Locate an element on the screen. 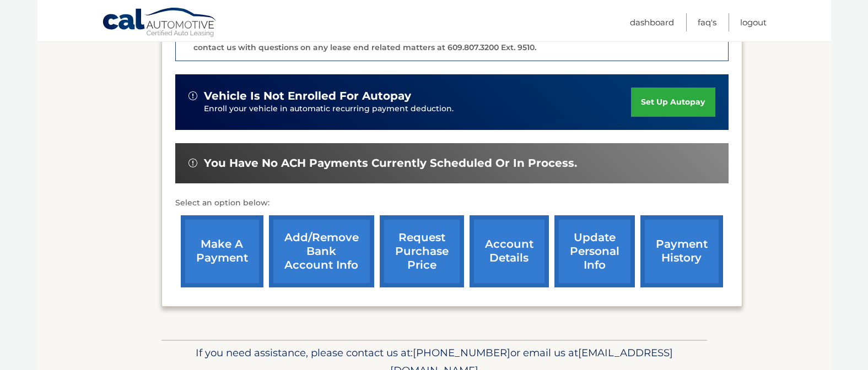 This screenshot has height=370, width=868. a: update personal info is located at coordinates (595, 251).